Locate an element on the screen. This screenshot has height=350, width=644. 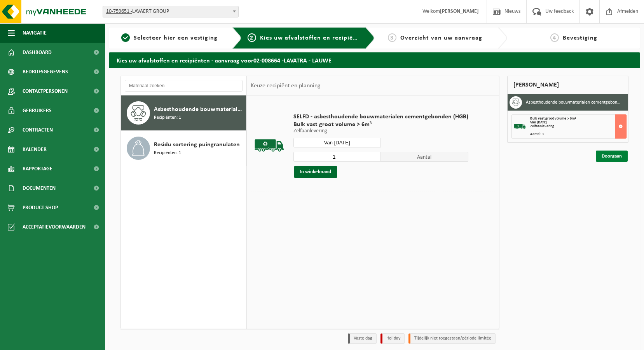
span: Gebruikers is located at coordinates (37, 111).